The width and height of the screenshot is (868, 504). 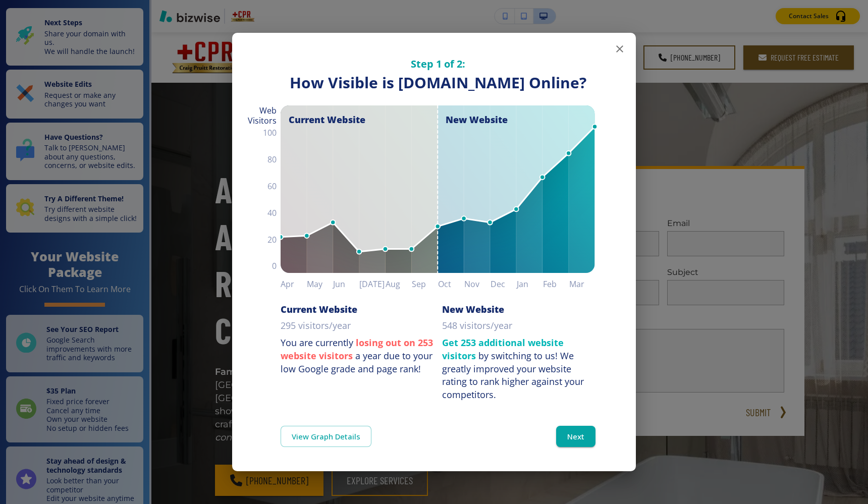 I want to click on h6: New Website, so click(x=473, y=309).